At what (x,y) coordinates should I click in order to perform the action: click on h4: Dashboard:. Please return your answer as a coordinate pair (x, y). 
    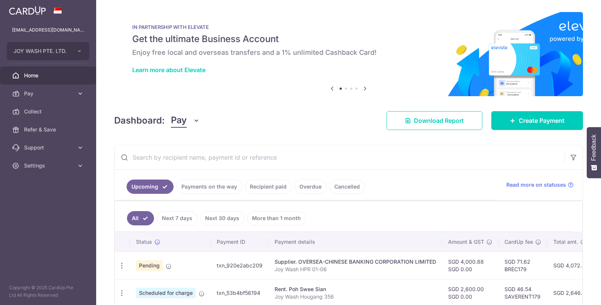
    Looking at the image, I should click on (139, 121).